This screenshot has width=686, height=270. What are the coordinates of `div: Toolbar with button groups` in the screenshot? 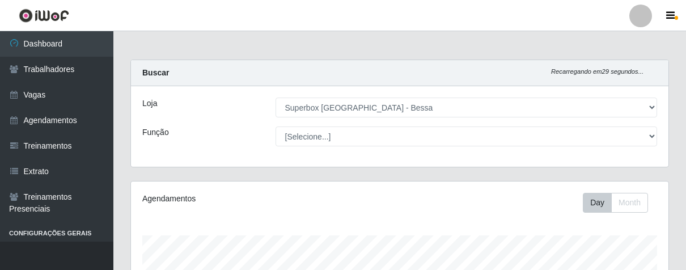 It's located at (620, 202).